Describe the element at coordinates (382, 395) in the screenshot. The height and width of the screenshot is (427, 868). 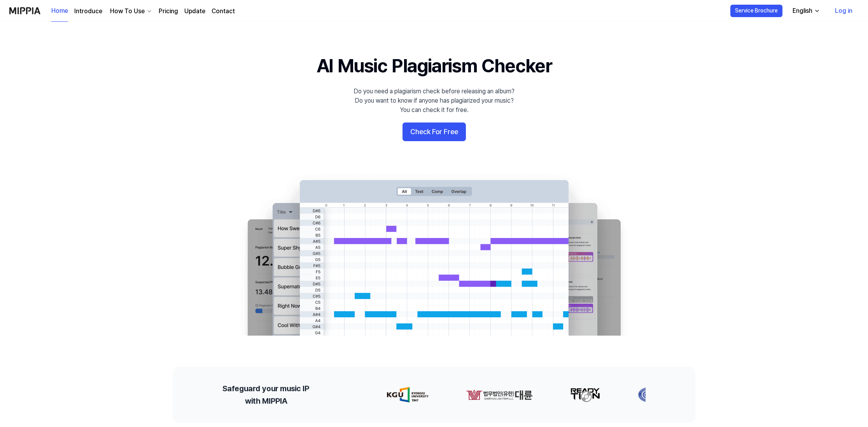
I see `img: partner-logo-0` at that location.